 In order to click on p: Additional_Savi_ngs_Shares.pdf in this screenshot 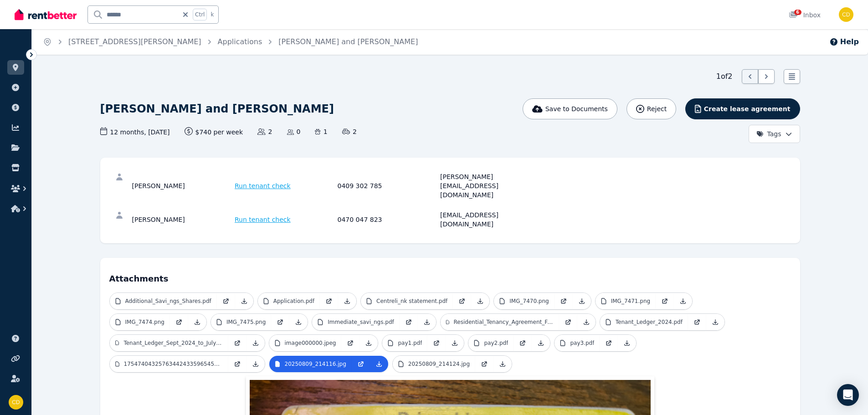, I will do `click(168, 302)`.